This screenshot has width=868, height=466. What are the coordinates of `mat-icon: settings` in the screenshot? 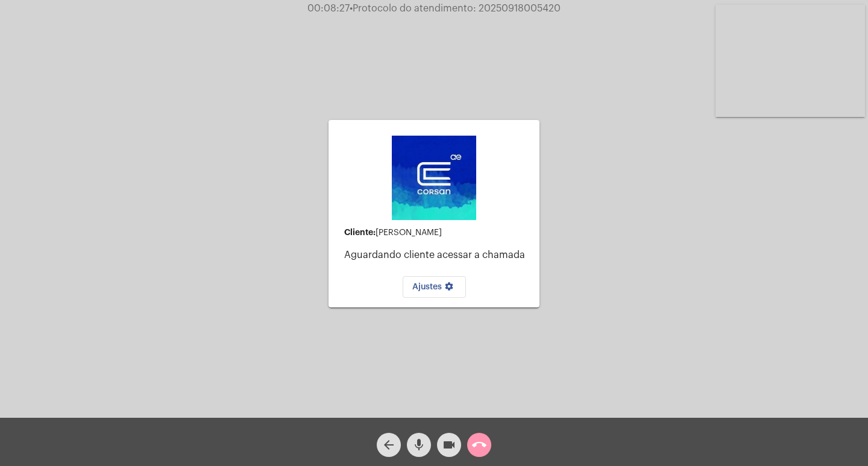 It's located at (449, 289).